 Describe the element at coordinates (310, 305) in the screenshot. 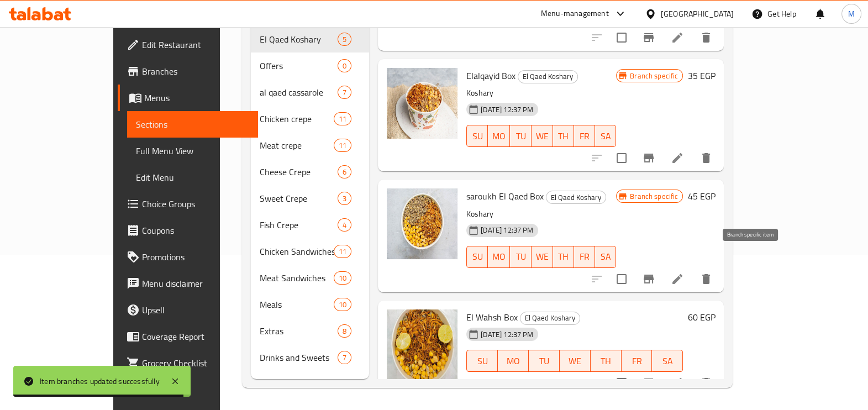

I see `div: Meals10` at that location.